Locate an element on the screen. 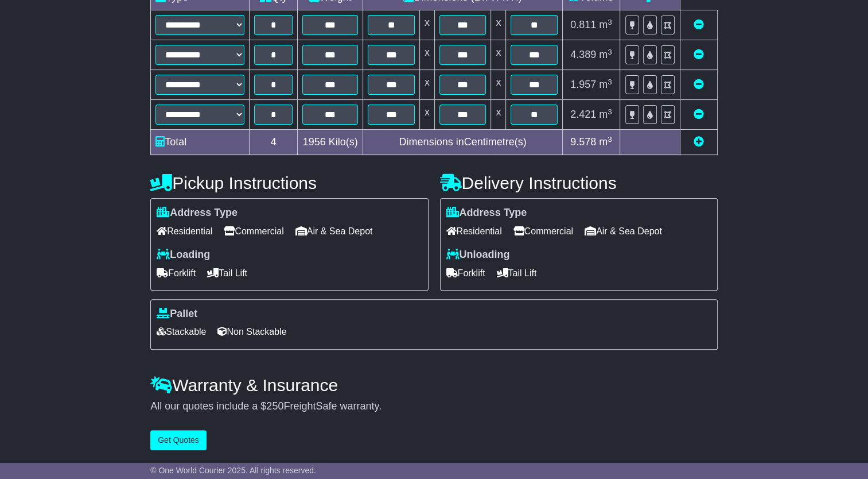 The height and width of the screenshot is (479, 868). h4: Warranty & Insurance is located at coordinates (434, 385).